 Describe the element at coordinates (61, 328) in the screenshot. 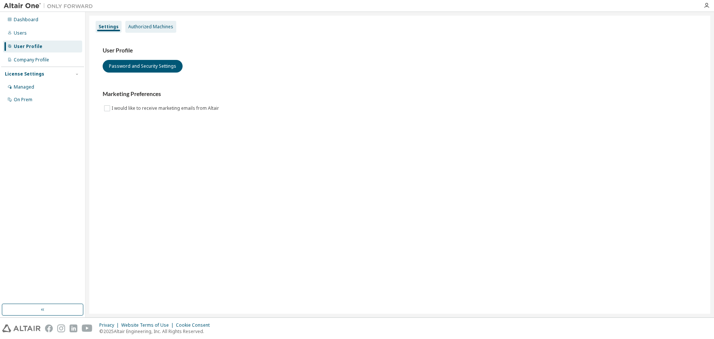

I see `img: instagram.svg` at that location.